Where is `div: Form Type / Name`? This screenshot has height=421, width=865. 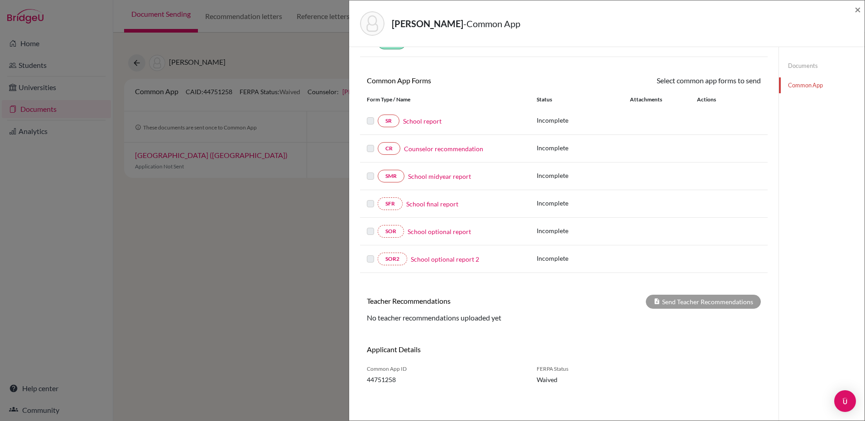
div: Form Type / Name is located at coordinates (445, 100).